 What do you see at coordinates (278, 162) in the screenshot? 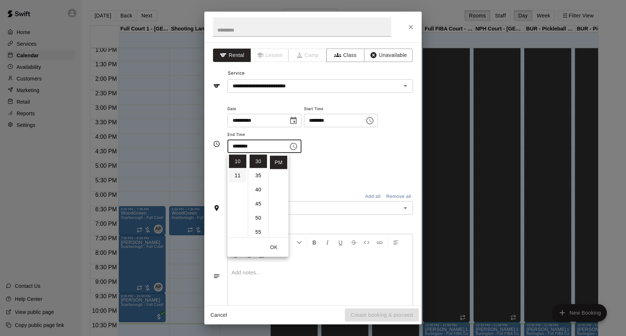
I see `li: PM` at bounding box center [278, 162].